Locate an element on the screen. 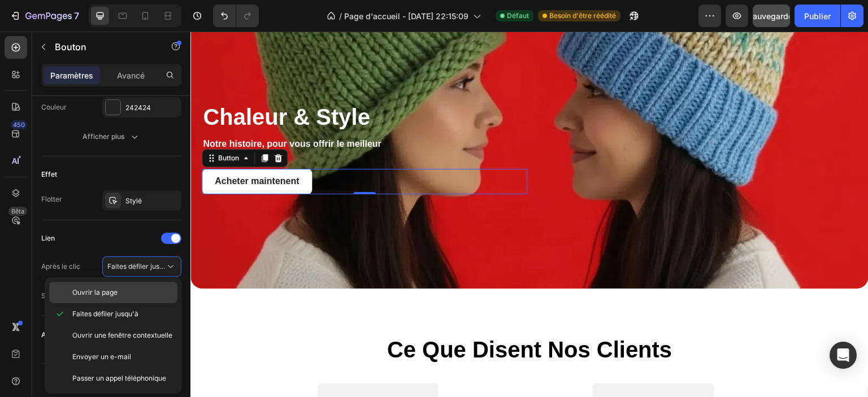 This screenshot has height=397, width=868. font: Avancé is located at coordinates (130, 75).